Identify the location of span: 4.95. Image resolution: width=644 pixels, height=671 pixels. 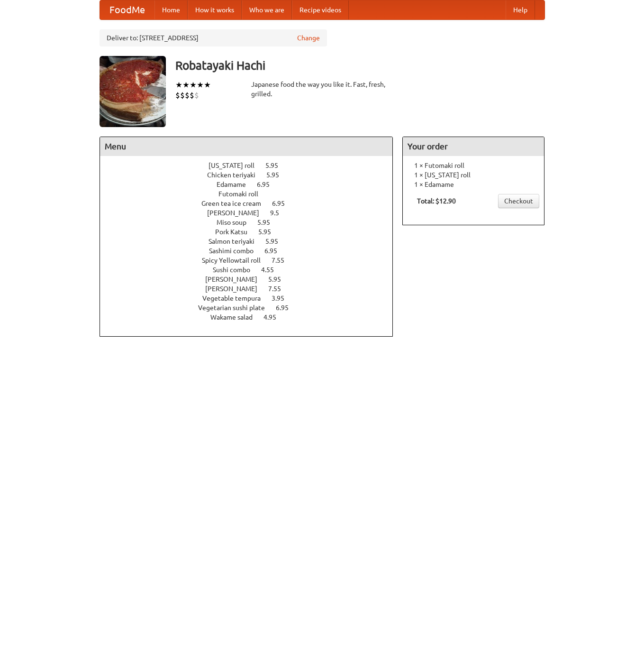
(274, 317).